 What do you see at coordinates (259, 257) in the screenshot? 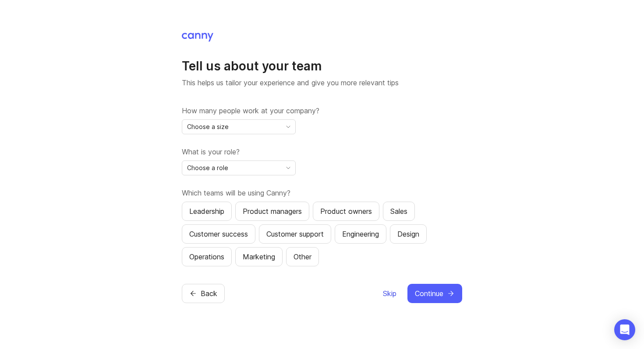
I see `div: Marketing` at bounding box center [259, 257].